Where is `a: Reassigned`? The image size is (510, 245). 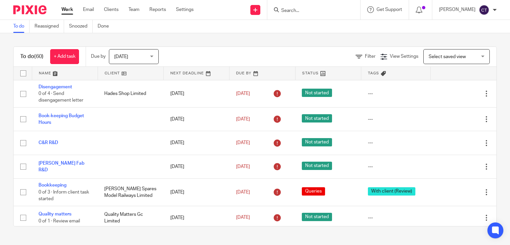 a: Reassigned is located at coordinates (49, 26).